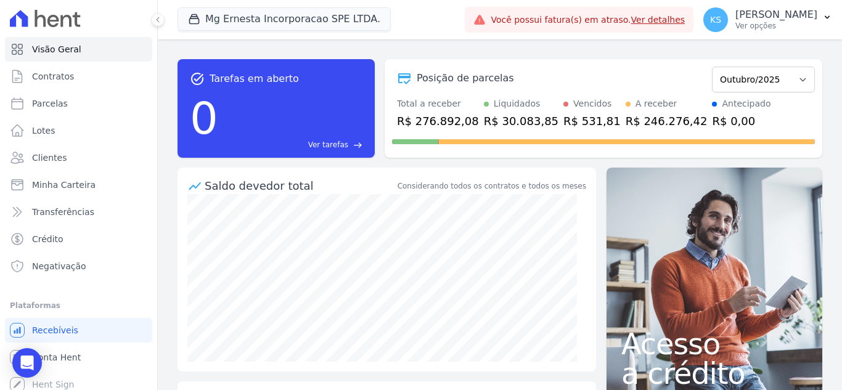 The height and width of the screenshot is (390, 842). Describe the element at coordinates (438, 104) in the screenshot. I see `div: Total a receber` at that location.